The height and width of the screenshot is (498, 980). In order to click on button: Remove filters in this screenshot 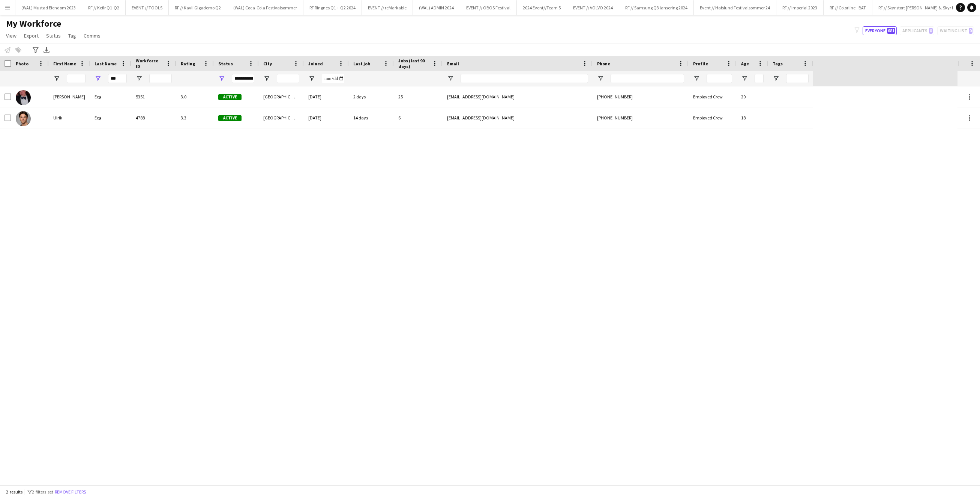, I will do `click(70, 492)`.